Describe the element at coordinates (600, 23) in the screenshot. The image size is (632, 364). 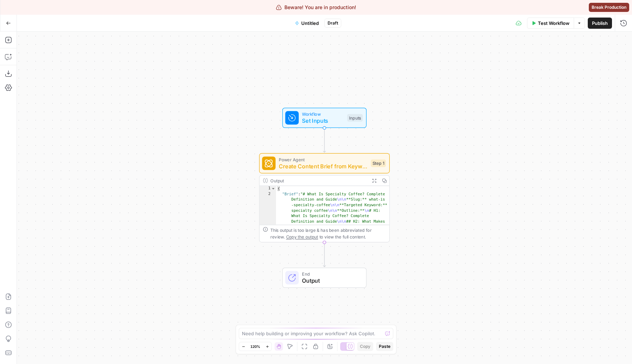
I see `button: Publish` at that location.